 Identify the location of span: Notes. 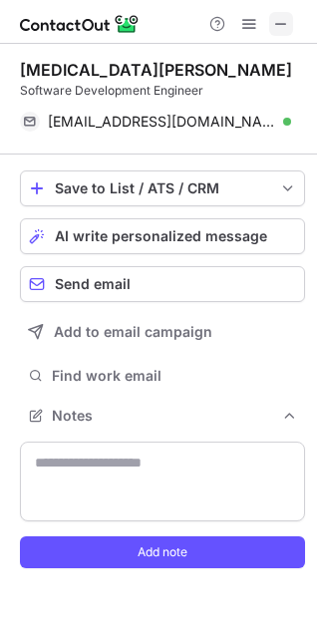
(167, 416).